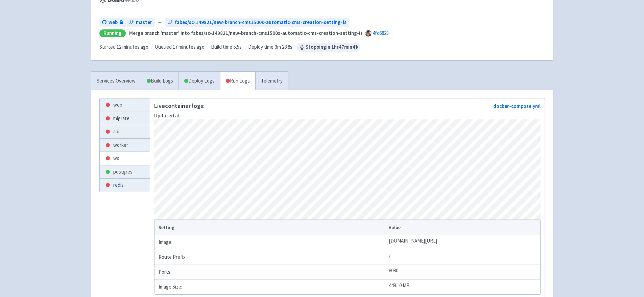  I want to click on td: 449.10 MB, so click(463, 287).